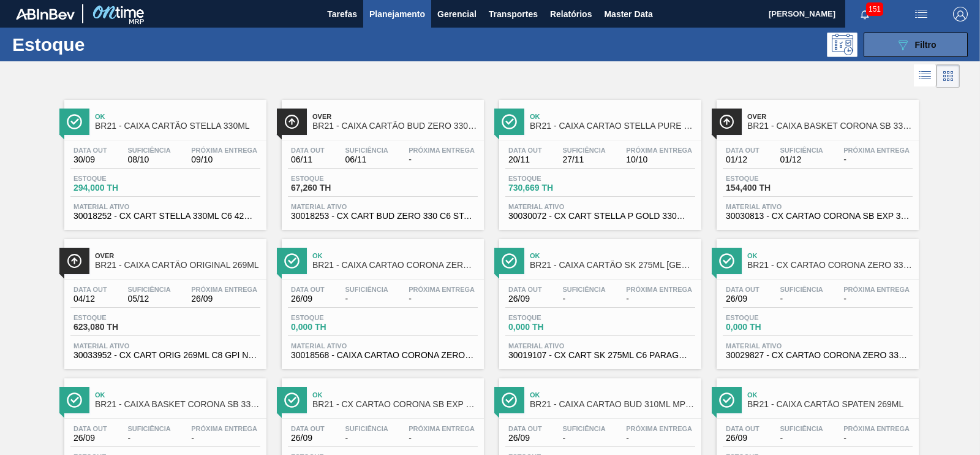  I want to click on span: 30030813 - CX CARTAO CORONA SB EXP 330 C6 NIV24, so click(818, 216).